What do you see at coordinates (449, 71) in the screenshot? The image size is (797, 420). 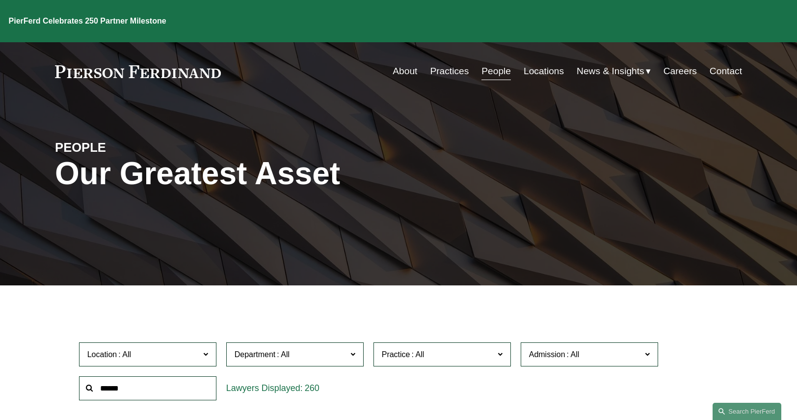 I see `a: Practices` at bounding box center [449, 71].